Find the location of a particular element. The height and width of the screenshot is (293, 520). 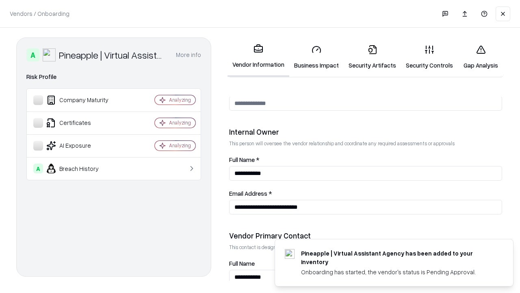

div: Company Maturity is located at coordinates (82, 100).